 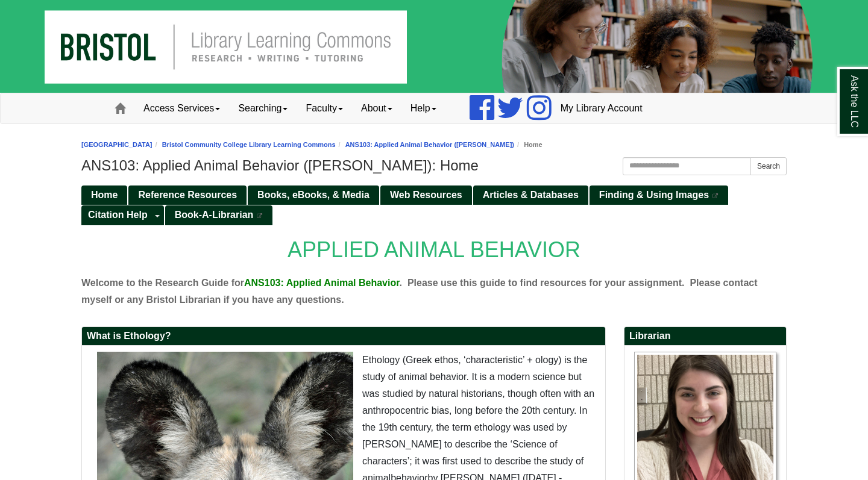 I want to click on a: Reference Resources, so click(x=187, y=195).